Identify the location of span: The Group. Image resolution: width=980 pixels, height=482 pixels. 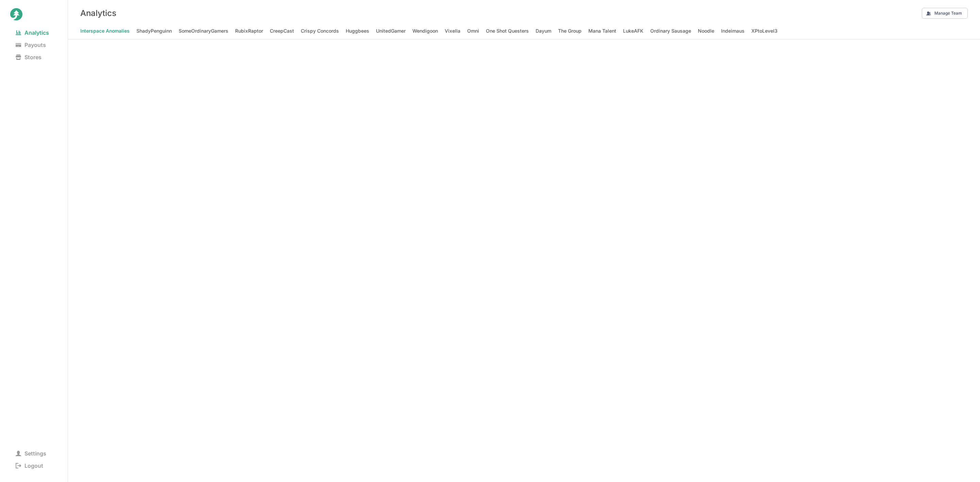
(569, 31).